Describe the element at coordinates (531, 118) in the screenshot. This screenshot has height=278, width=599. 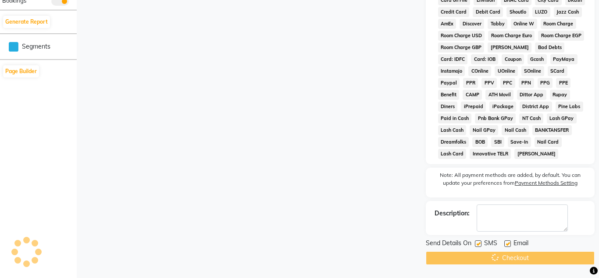
I see `span: NT Cash` at that location.